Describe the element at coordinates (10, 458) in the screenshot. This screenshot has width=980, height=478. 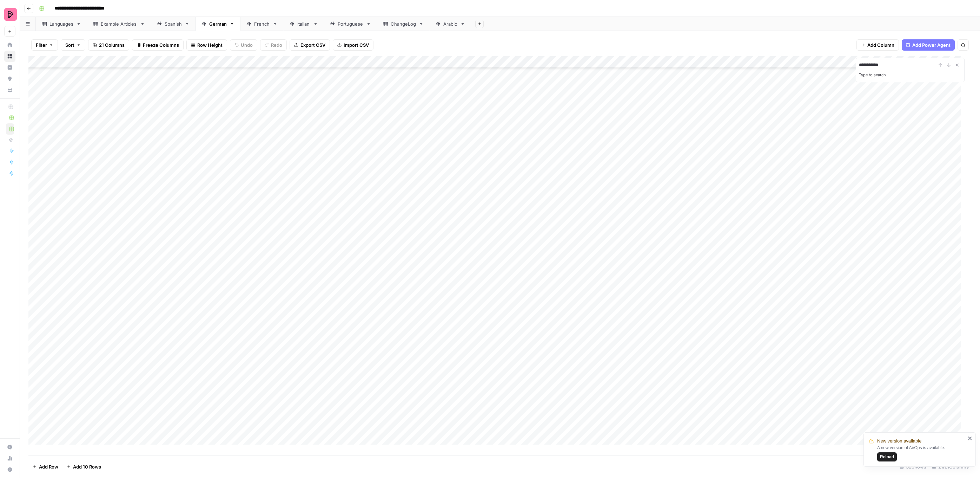
I see `a: Usage` at that location.